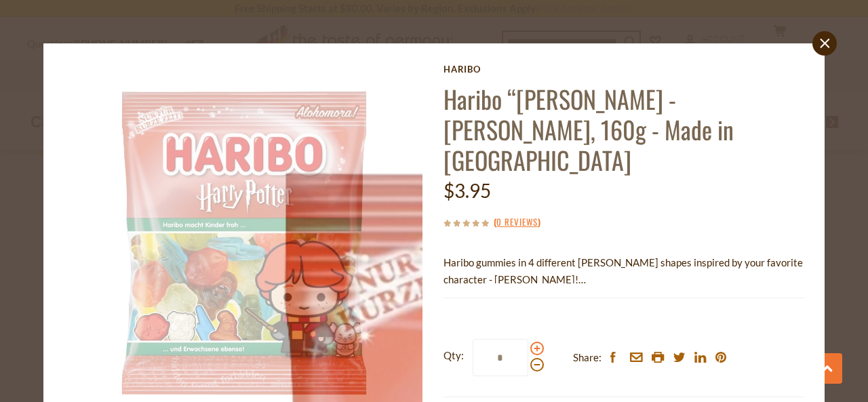 The width and height of the screenshot is (868, 402). I want to click on strong: Qty:, so click(454, 355).